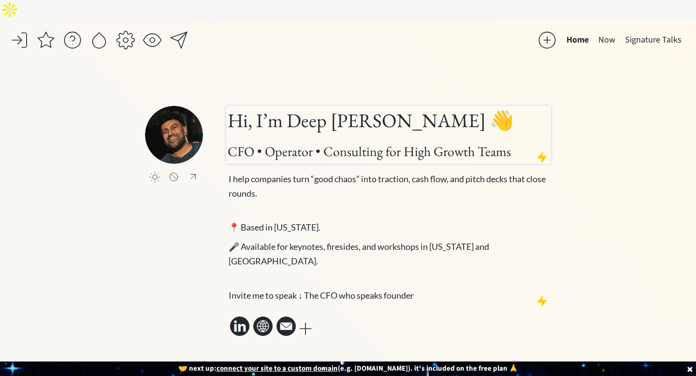  I want to click on button: Home, so click(577, 40).